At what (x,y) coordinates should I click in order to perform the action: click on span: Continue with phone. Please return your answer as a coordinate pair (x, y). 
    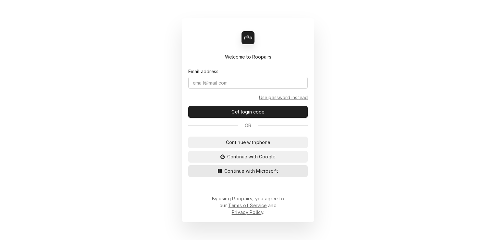
    Looking at the image, I should click on (248, 142).